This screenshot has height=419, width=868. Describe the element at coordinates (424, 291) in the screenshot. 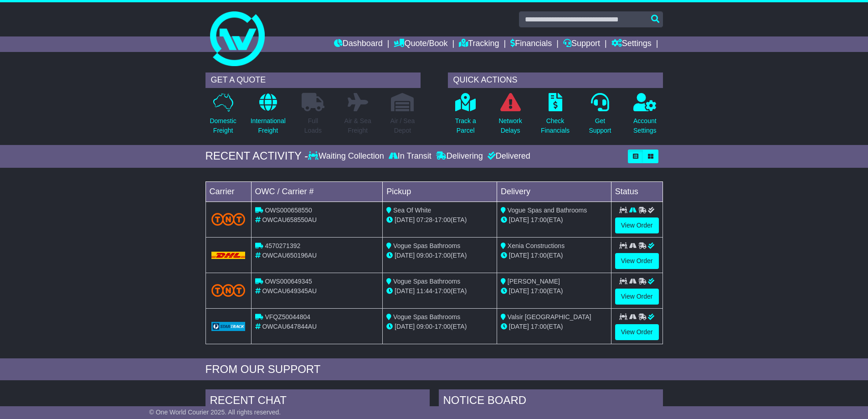

I see `span: 11:44` at that location.